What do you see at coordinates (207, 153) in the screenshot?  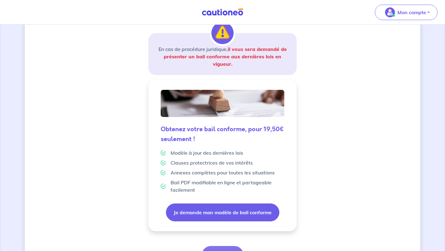 I see `p: Modèle à jour des dernières lois` at bounding box center [207, 153].